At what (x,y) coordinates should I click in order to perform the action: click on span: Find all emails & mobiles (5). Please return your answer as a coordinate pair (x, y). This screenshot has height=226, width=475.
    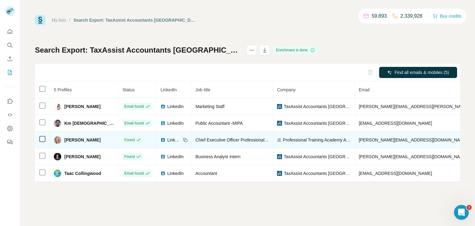
    Looking at the image, I should click on (422, 72).